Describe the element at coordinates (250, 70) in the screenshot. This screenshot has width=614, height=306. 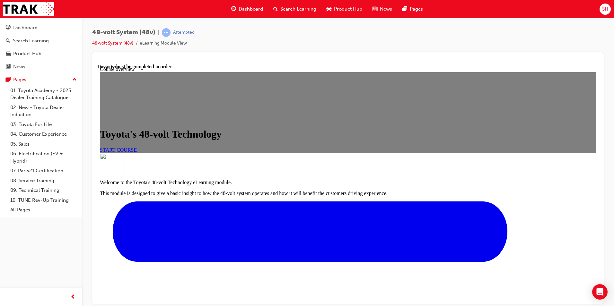
I see `h1: Toyota's 48-volt Technology` at that location.